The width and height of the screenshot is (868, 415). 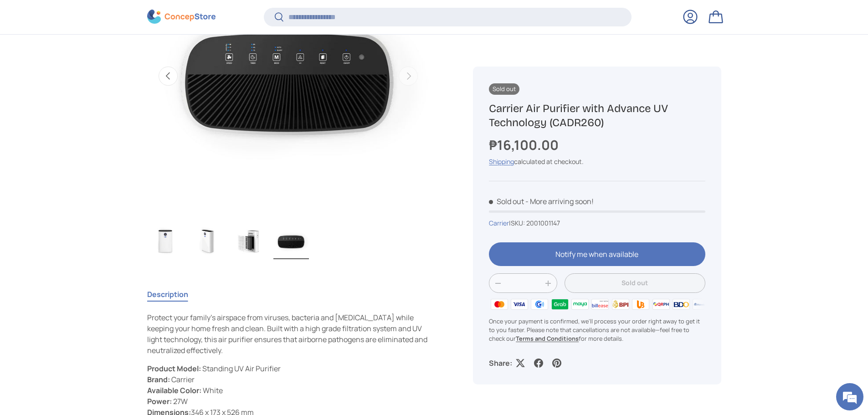 I want to click on img: bpi, so click(x=621, y=305).